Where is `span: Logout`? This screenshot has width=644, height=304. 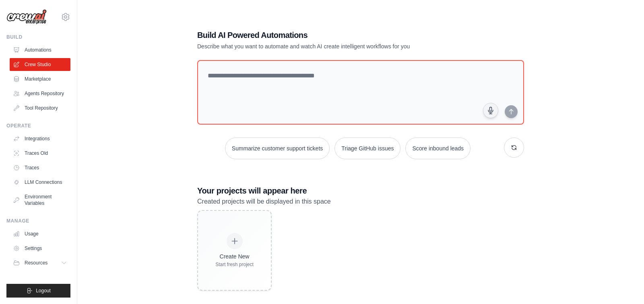
span: Logout is located at coordinates (44, 291).